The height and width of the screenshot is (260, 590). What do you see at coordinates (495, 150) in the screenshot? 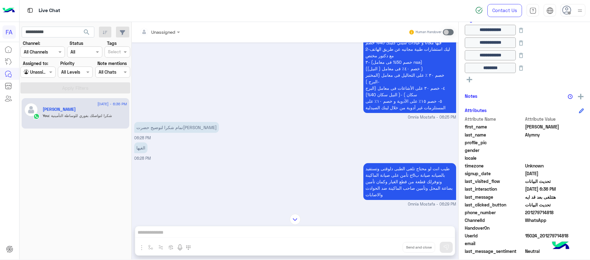
I see `span: gender` at bounding box center [495, 150].